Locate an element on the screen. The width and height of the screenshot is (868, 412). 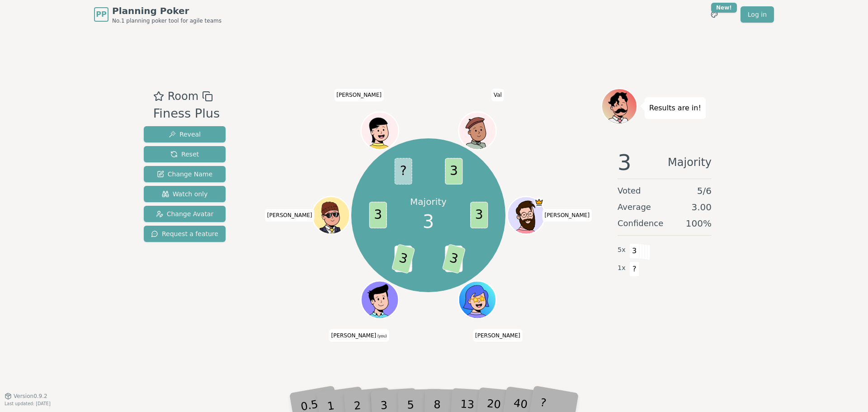
button: Request a feature is located at coordinates (185, 234).